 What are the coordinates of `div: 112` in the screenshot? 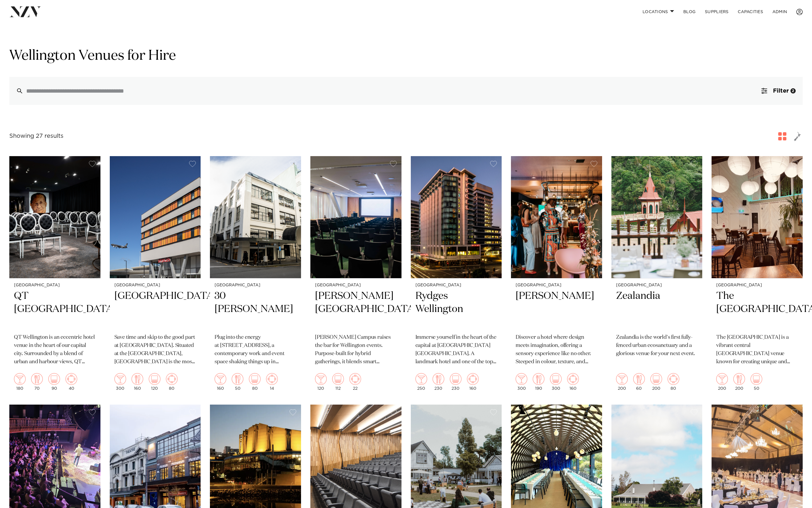 It's located at (338, 382).